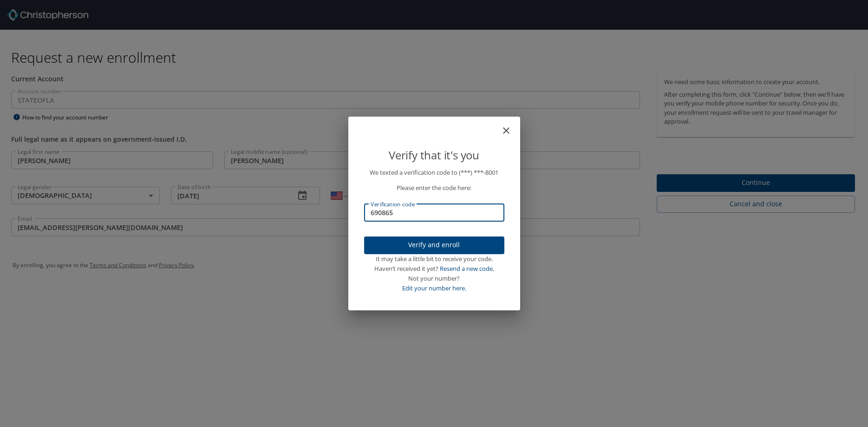 The width and height of the screenshot is (868, 427). I want to click on button: Verify and enroll, so click(435, 245).